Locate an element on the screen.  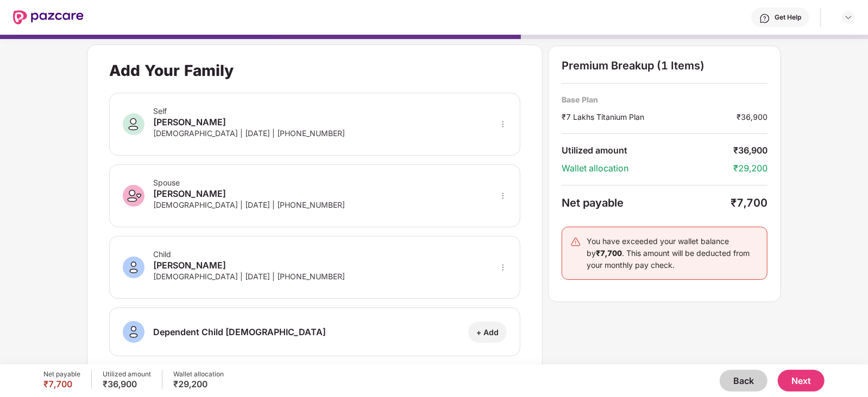
div: Premium Breakup (1 Items) is located at coordinates (665, 66).